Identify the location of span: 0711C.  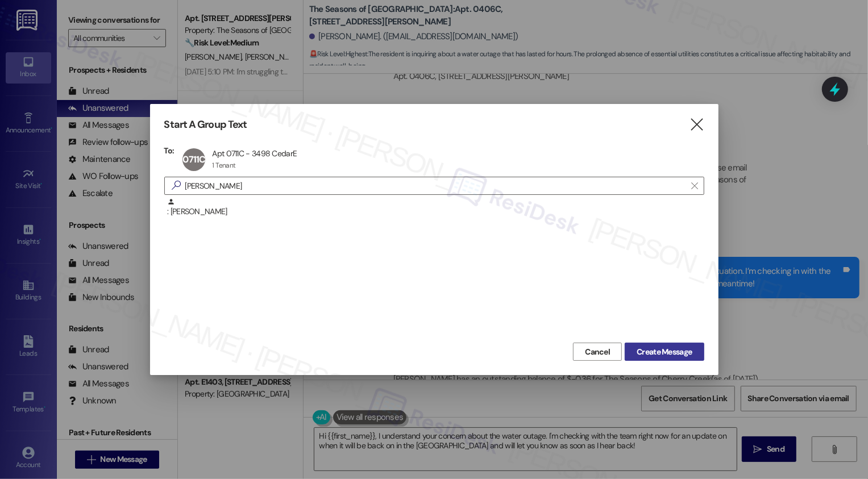
(194, 159).